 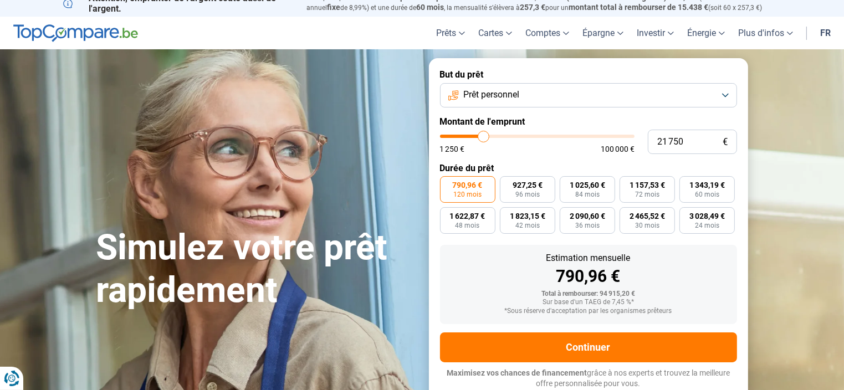 What do you see at coordinates (587, 185) in the screenshot?
I see `span: 1 025,60 €` at bounding box center [587, 185].